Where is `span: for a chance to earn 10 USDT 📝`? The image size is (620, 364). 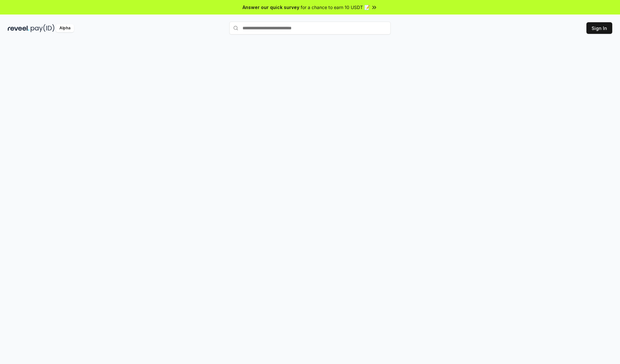
span: for a chance to earn 10 USDT 📝 is located at coordinates (335, 7).